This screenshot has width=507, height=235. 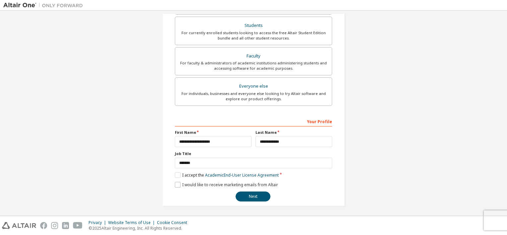 What do you see at coordinates (174, 223) in the screenshot?
I see `div: Cookie Consent` at bounding box center [174, 223].